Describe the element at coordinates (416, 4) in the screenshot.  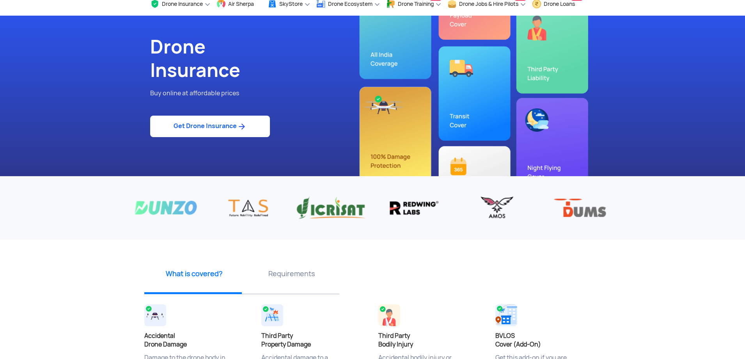
I see `span: Drone Training` at that location.